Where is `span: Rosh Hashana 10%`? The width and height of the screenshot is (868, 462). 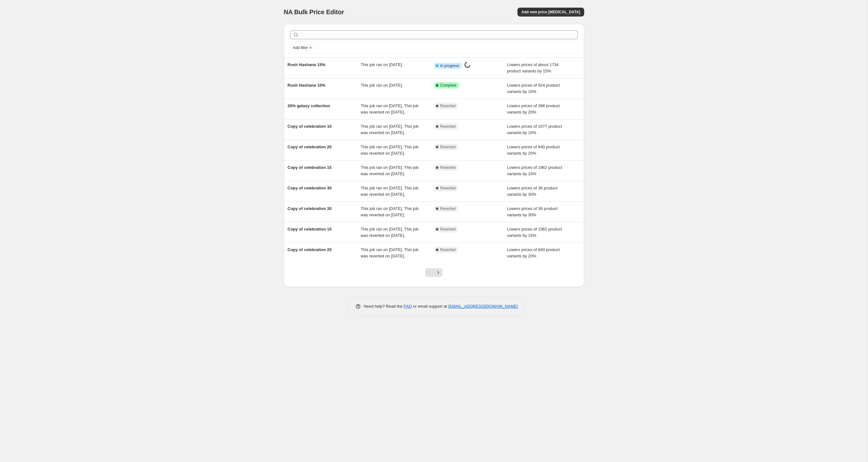 span: Rosh Hashana 10% is located at coordinates (307, 85).